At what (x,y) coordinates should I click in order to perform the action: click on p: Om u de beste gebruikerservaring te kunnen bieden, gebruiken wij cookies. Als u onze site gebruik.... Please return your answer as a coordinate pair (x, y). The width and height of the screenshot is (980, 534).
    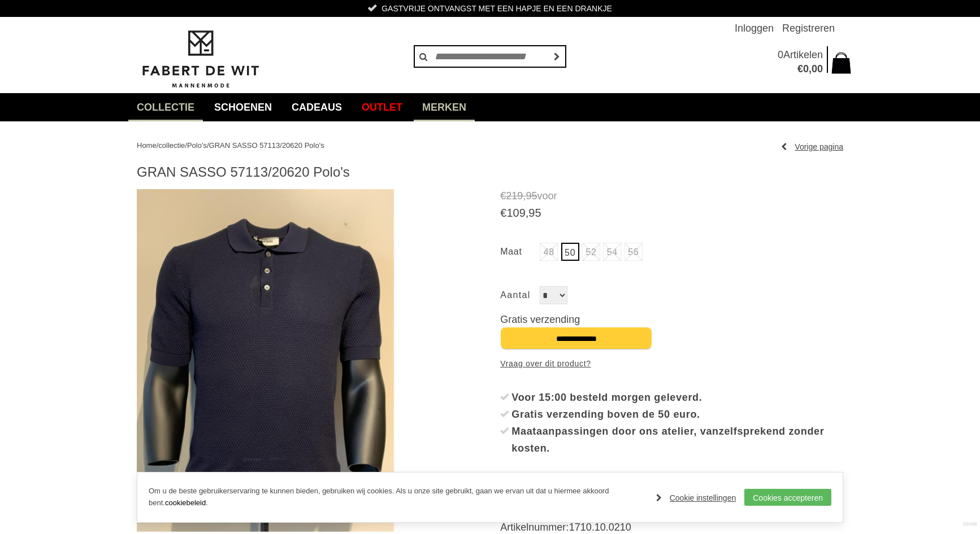
    Looking at the image, I should click on (397, 497).